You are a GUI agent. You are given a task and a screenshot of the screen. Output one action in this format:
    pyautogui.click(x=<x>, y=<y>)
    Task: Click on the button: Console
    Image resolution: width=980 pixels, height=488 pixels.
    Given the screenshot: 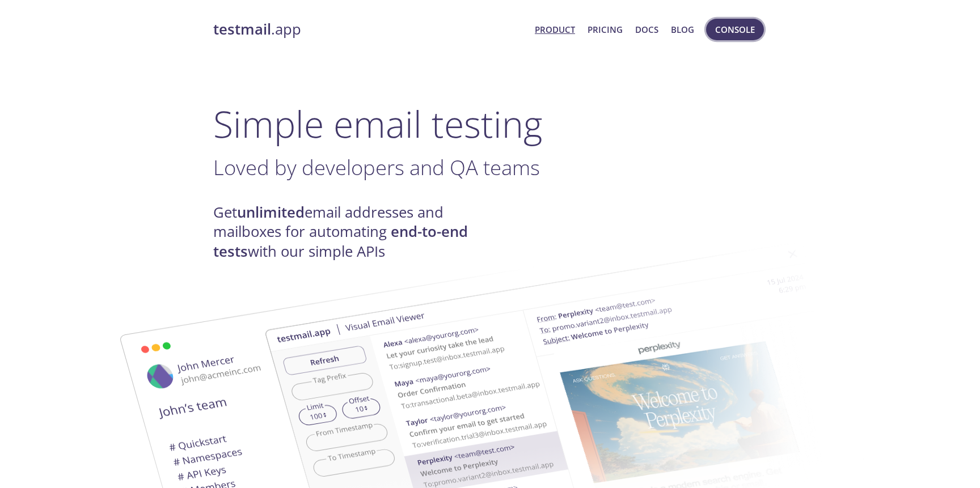 What is the action you would take?
    pyautogui.click(x=735, y=29)
    